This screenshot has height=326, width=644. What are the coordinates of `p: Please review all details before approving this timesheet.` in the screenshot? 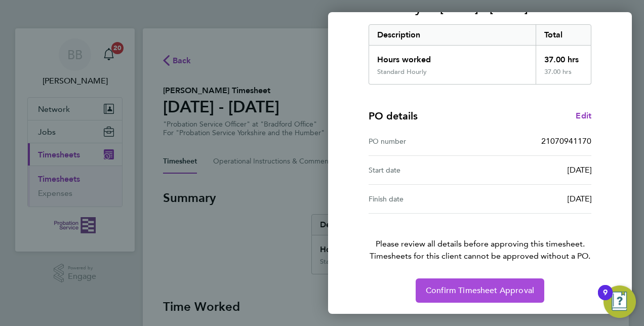 It's located at (480, 238).